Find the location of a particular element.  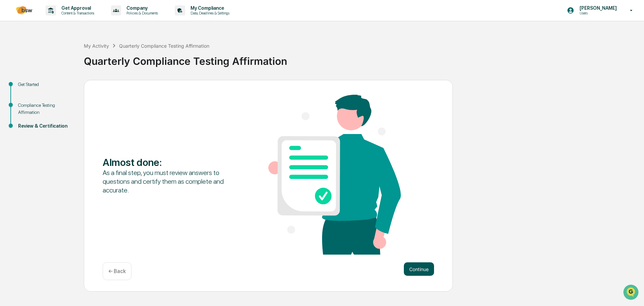

p: Data, Deadlines & Settings is located at coordinates (209, 13).